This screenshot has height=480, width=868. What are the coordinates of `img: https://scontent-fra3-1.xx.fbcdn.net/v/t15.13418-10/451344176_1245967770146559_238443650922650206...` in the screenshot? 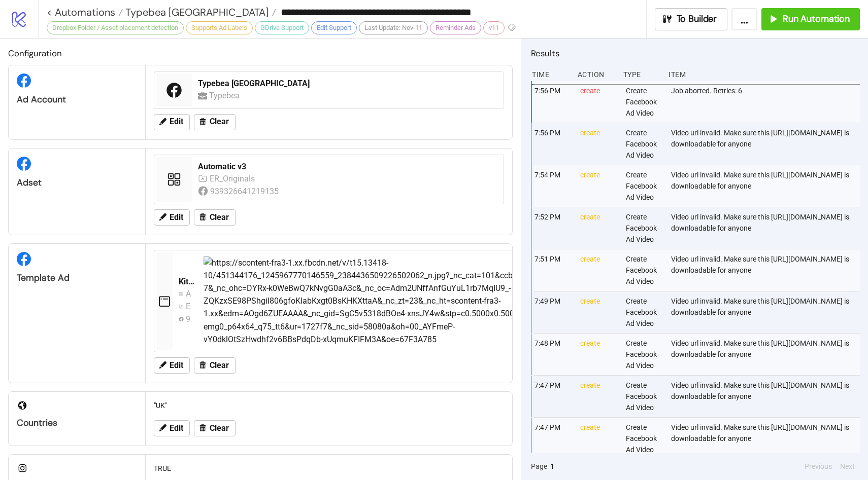 It's located at (388, 301).